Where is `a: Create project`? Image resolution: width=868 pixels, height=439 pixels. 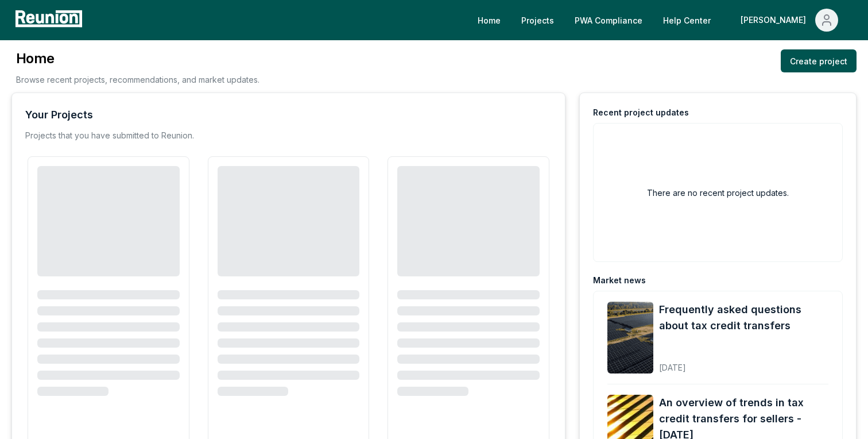
a: Create project is located at coordinates (819, 61).